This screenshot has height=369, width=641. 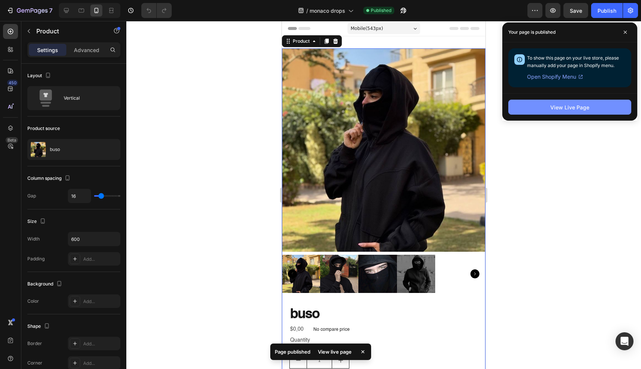 What do you see at coordinates (34, 344) in the screenshot?
I see `div: Border` at bounding box center [34, 344].